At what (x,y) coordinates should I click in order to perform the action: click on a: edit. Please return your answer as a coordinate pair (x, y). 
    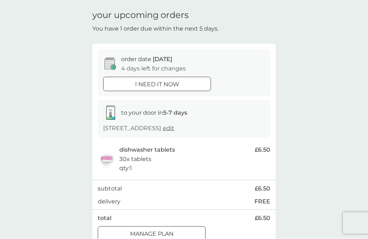
    Looking at the image, I should click on (169, 128).